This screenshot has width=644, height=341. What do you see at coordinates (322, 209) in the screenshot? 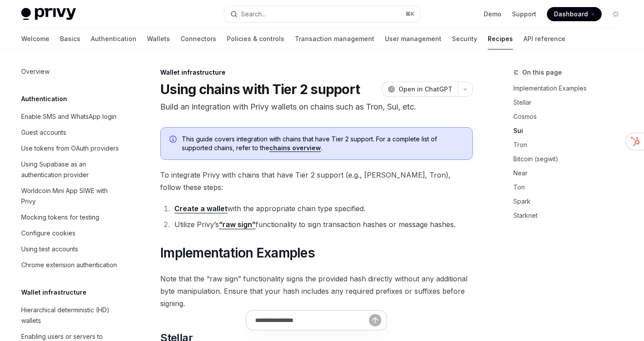
I see `li: with the appropriate chain type specified.` at bounding box center [322, 209].